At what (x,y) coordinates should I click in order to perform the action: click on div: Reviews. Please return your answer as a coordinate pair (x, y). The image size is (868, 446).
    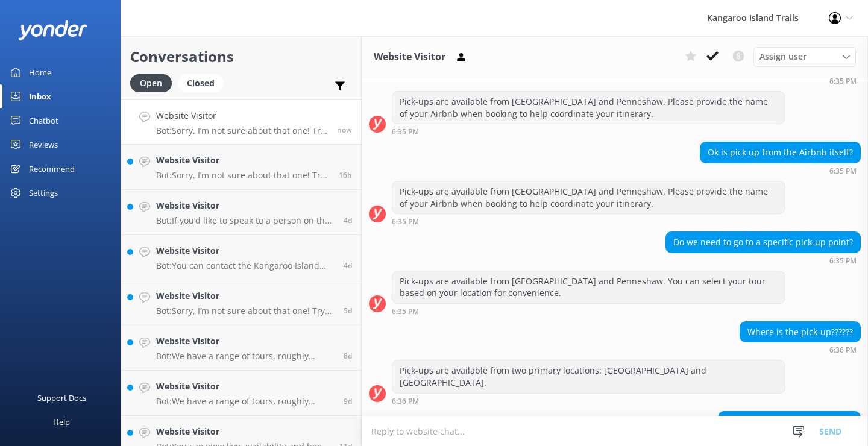
    Looking at the image, I should click on (43, 144).